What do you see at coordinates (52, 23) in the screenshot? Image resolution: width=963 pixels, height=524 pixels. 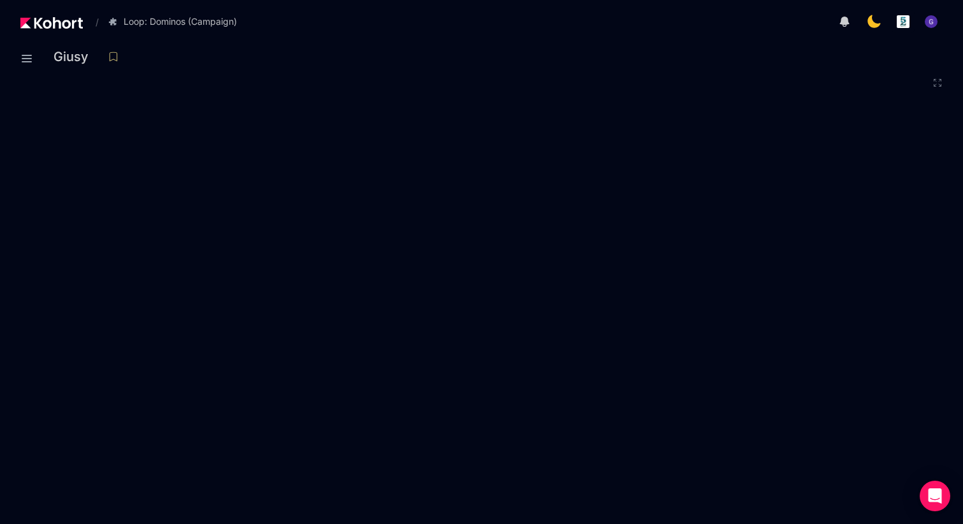 I see `img: Kohort logo` at bounding box center [52, 23].